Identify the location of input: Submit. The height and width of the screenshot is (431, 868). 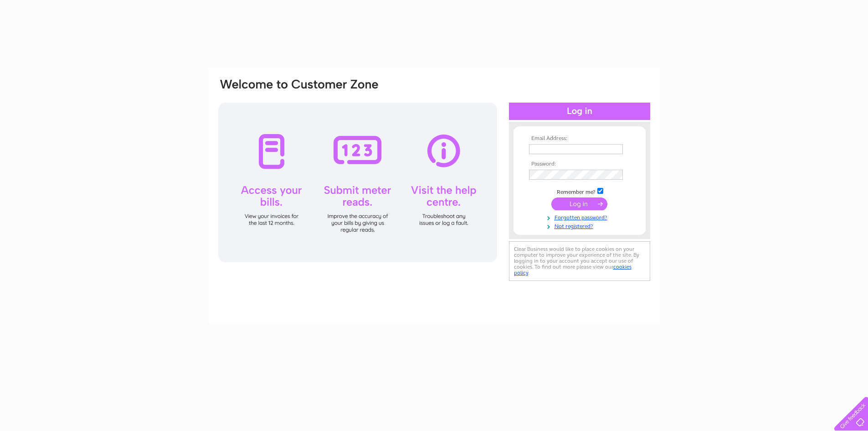
(579, 204).